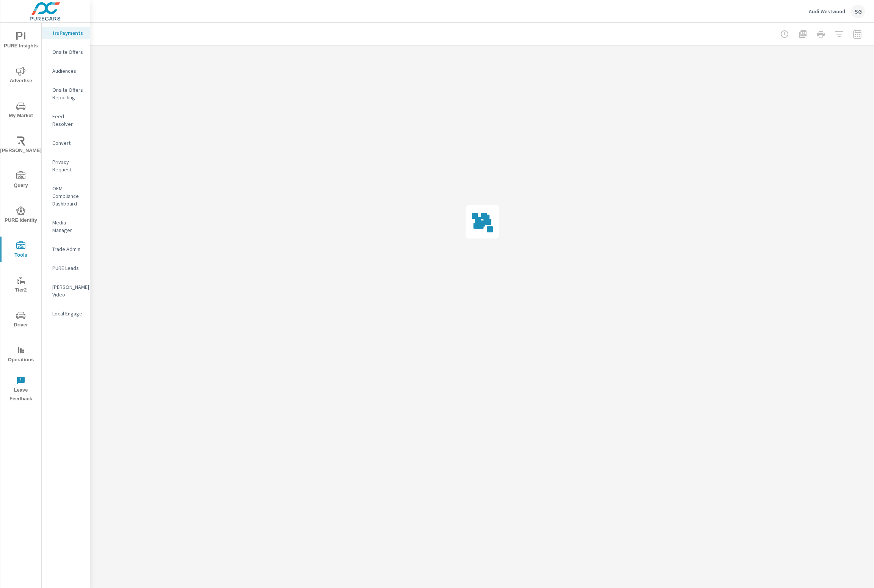 This screenshot has width=874, height=588. Describe the element at coordinates (21, 215) in the screenshot. I see `span: PURE Identity` at that location.